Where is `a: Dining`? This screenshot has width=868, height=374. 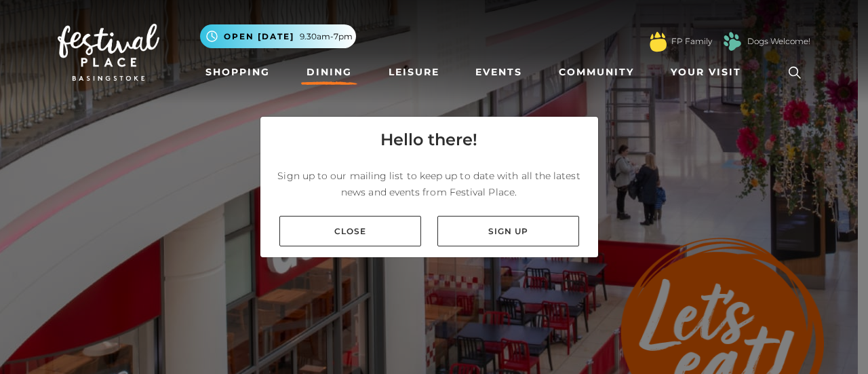
a: Dining is located at coordinates (329, 72).